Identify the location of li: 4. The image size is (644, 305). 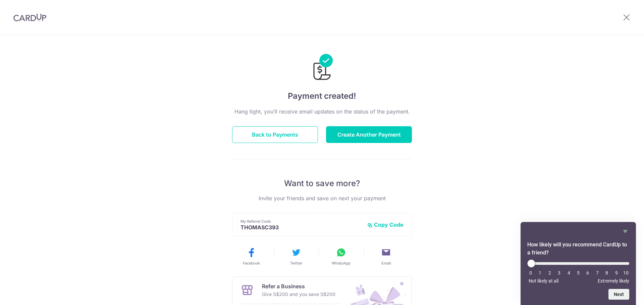
(569, 273).